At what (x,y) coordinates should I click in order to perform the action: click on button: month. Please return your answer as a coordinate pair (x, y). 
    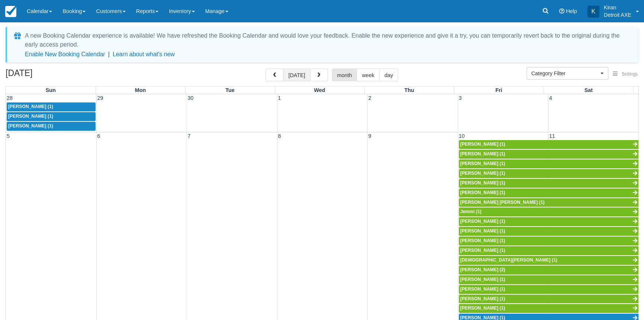
    Looking at the image, I should click on (345, 75).